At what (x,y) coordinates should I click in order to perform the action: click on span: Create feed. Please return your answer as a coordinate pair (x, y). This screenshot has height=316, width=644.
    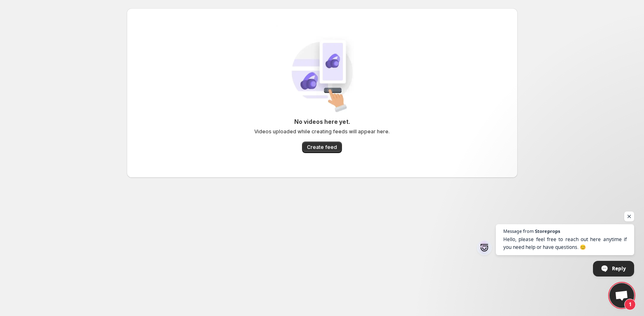
    Looking at the image, I should click on (322, 148).